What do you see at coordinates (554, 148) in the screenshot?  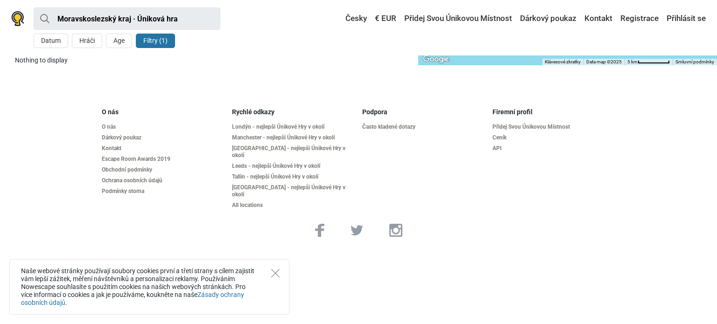 I see `a: API` at bounding box center [554, 148].